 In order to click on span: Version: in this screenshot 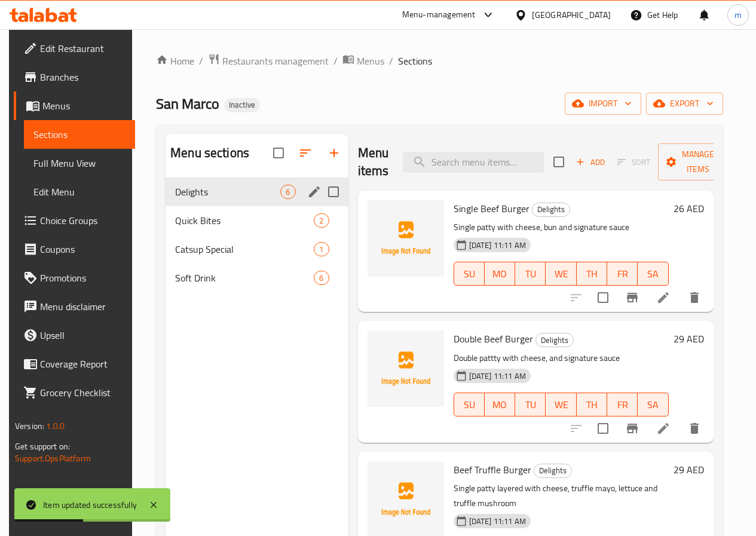, I will do `click(29, 427)`.